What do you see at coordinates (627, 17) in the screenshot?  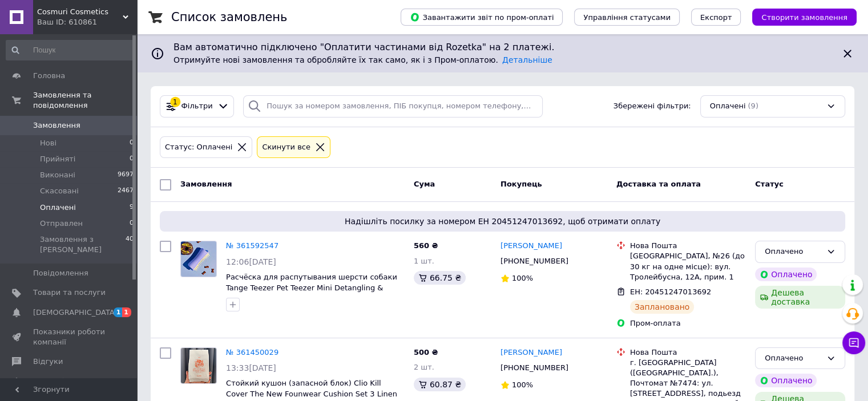 I see `button: Управління статусами` at bounding box center [627, 17].